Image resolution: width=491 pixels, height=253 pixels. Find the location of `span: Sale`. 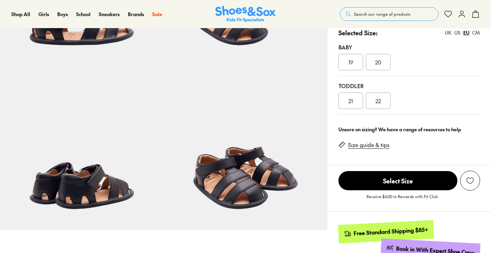

span: Sale is located at coordinates (157, 14).